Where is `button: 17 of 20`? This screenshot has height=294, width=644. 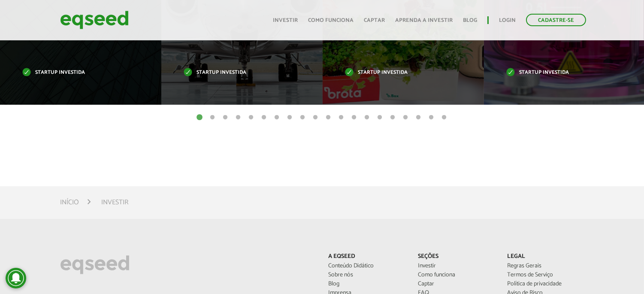 button: 17 of 20 is located at coordinates (406, 118).